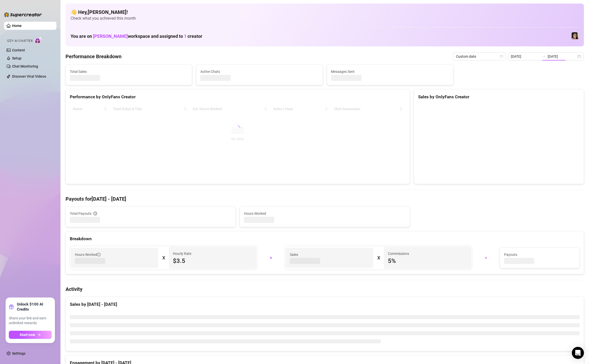 Image resolution: width=589 pixels, height=364 pixels. What do you see at coordinates (25, 66) in the screenshot?
I see `a: Chat Monitoring` at bounding box center [25, 66].